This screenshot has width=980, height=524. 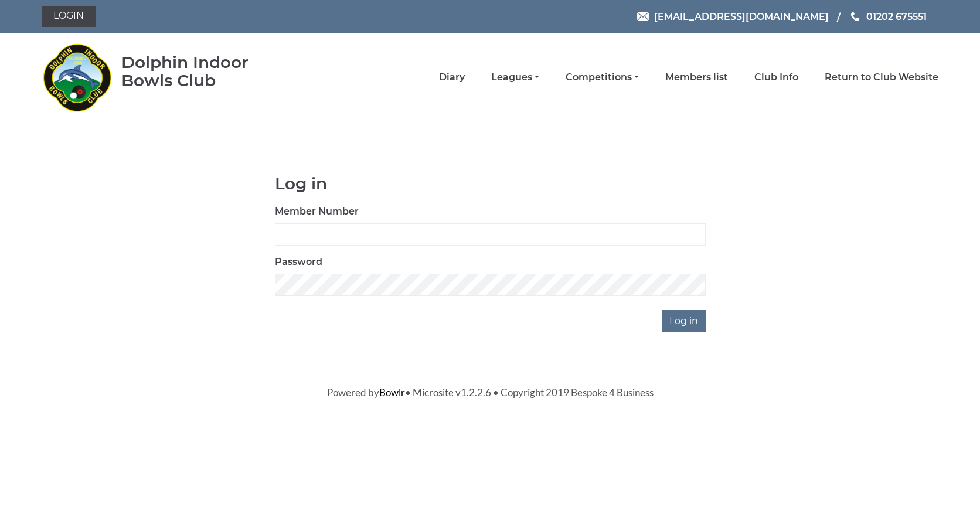 I want to click on a: Login, so click(x=69, y=17).